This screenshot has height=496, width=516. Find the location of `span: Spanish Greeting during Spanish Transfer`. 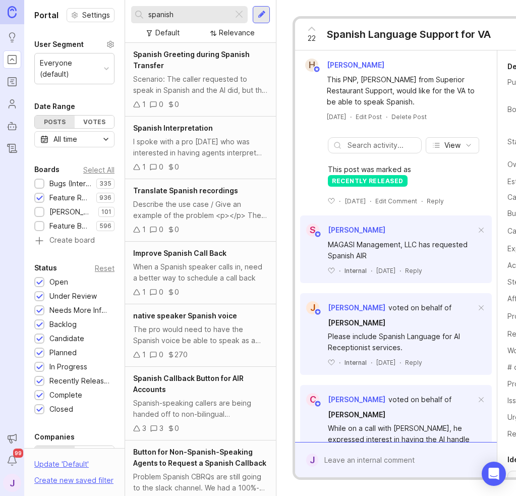

span: Spanish Greeting during Spanish Transfer is located at coordinates (191, 59).